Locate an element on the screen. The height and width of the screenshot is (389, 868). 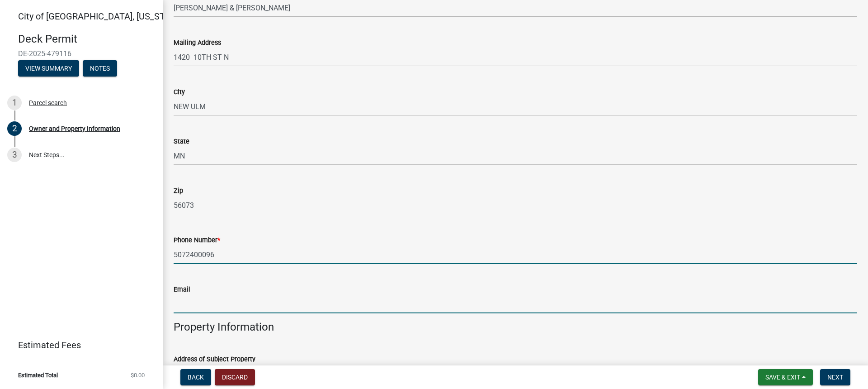
div: 2 is located at coordinates (15, 128).